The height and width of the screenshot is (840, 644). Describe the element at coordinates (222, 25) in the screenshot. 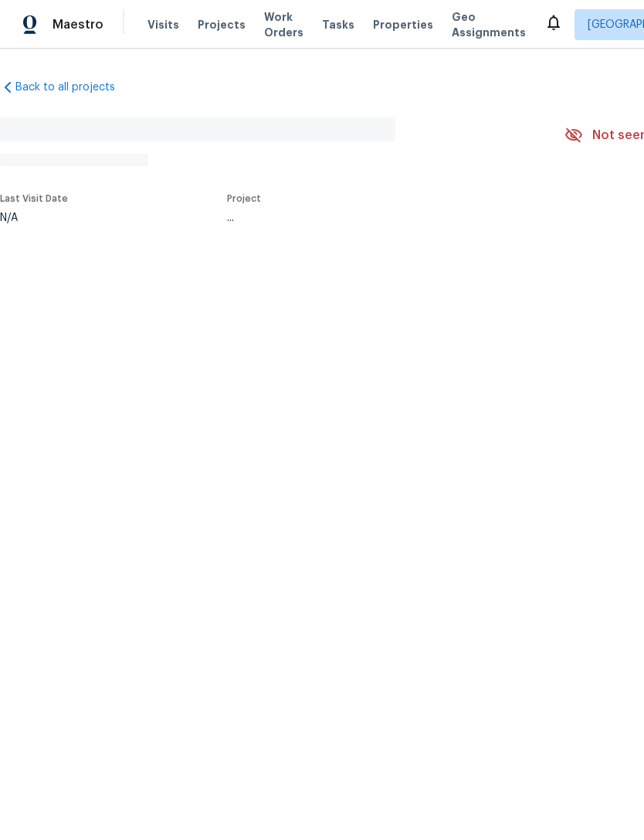

I see `span: Projects` at that location.